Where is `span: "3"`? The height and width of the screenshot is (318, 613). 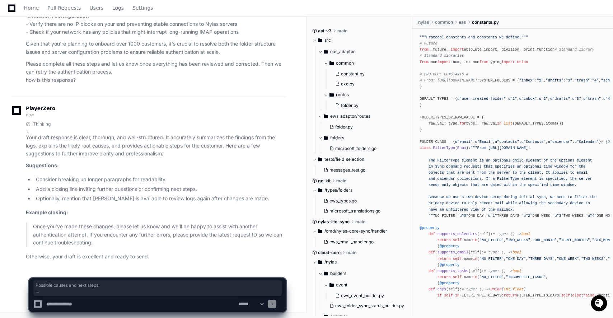
span: "3" is located at coordinates (568, 80).